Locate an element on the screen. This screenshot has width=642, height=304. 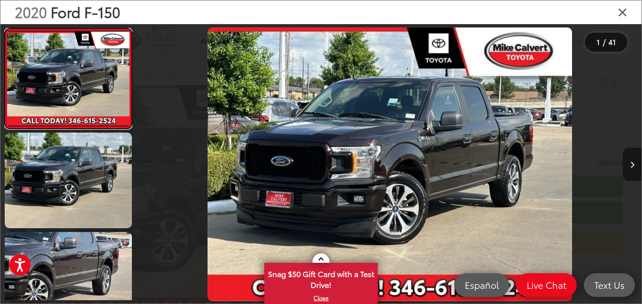
i: Close gallery is located at coordinates (623, 12).